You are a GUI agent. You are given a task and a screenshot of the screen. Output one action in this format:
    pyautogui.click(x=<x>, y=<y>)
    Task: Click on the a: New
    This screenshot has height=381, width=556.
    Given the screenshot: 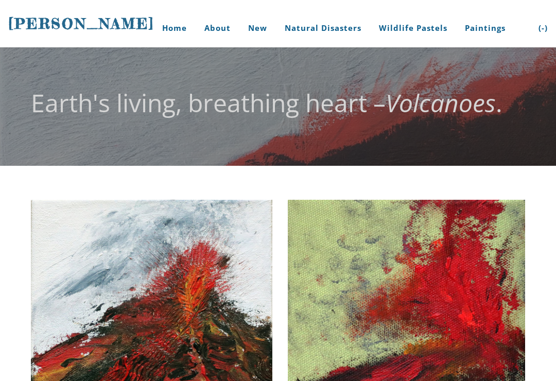 What is the action you would take?
    pyautogui.click(x=257, y=28)
    